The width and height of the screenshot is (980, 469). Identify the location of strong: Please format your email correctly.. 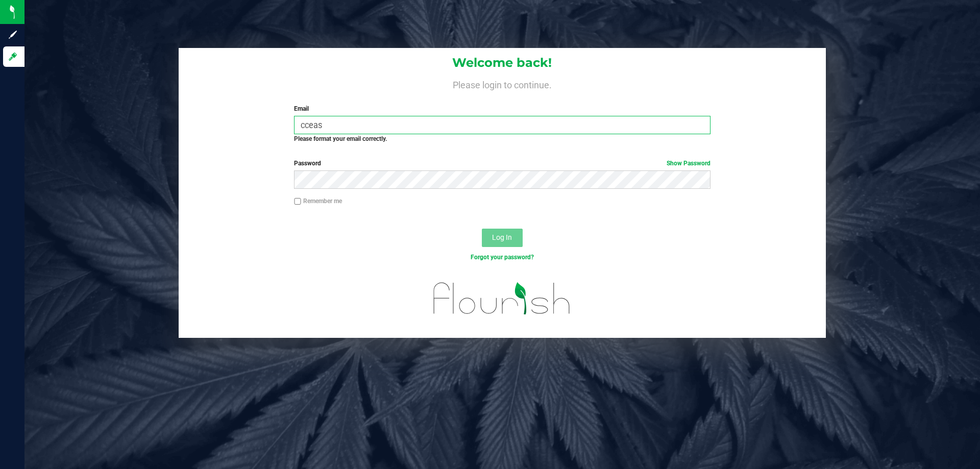
(340, 139).